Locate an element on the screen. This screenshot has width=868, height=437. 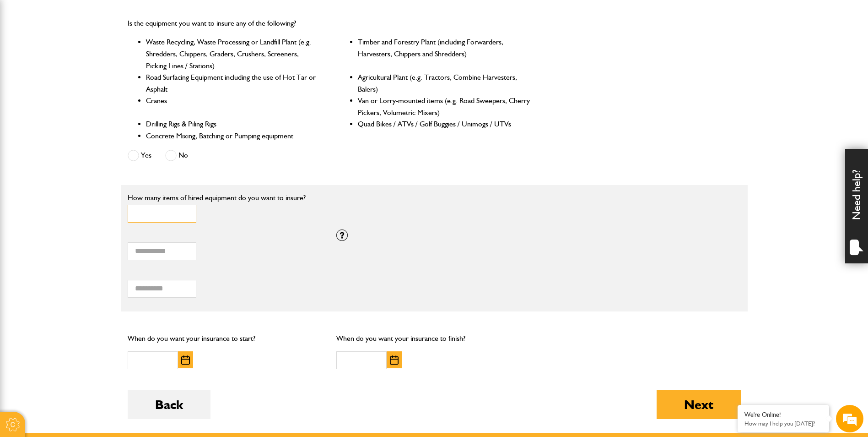
li: Agricultural Plant (e.g. Tractors, Combine Harvesters, Balers) is located at coordinates (444, 83).